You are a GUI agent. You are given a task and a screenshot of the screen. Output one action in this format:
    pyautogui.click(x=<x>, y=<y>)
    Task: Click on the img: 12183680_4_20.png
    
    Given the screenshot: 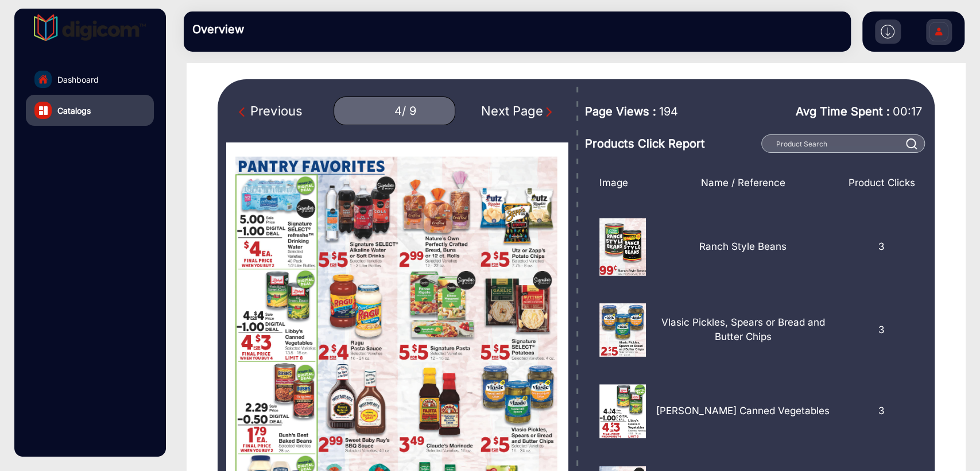 What is the action you would take?
    pyautogui.click(x=623, y=411)
    